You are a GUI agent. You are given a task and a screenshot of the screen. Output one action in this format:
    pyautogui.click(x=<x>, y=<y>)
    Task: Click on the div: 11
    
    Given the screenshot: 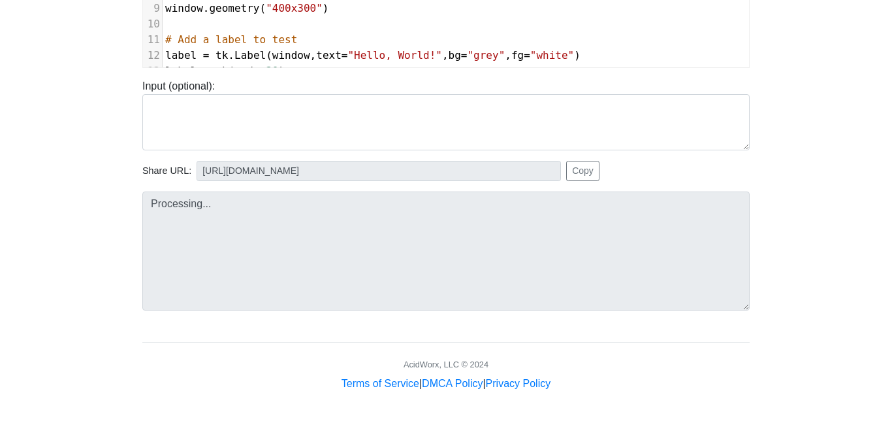 What is the action you would take?
    pyautogui.click(x=152, y=40)
    